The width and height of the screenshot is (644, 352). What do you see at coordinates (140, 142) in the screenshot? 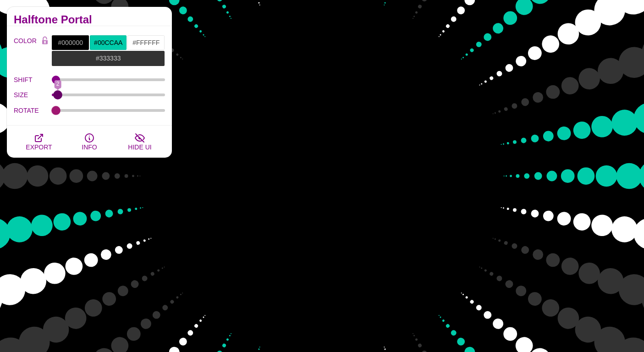
I see `button: HIDE UI` at bounding box center [140, 142].